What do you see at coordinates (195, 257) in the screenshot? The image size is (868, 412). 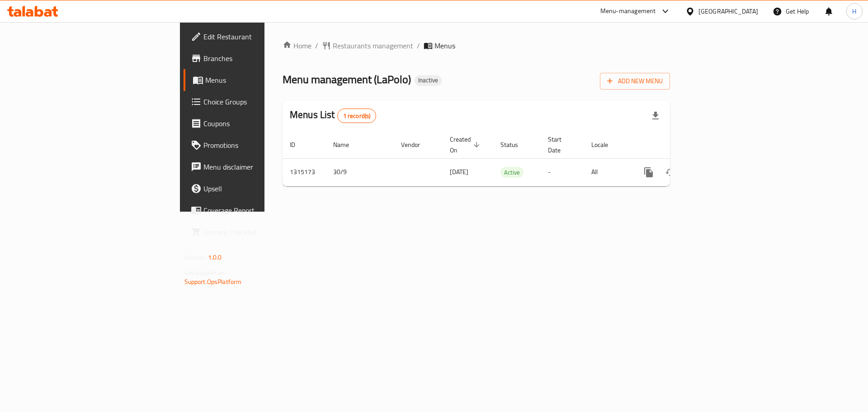 I see `span: Version:` at bounding box center [195, 257].